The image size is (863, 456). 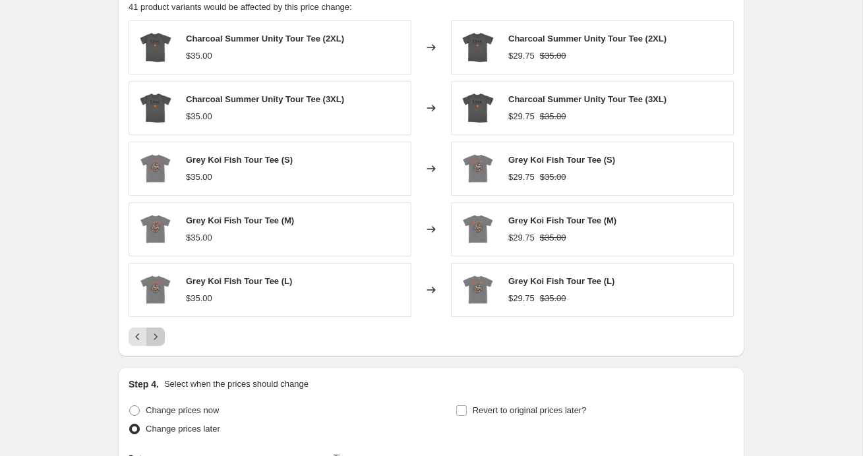 What do you see at coordinates (240, 7) in the screenshot?
I see `span: 41 product variants would be affected by this price change:` at bounding box center [240, 7].